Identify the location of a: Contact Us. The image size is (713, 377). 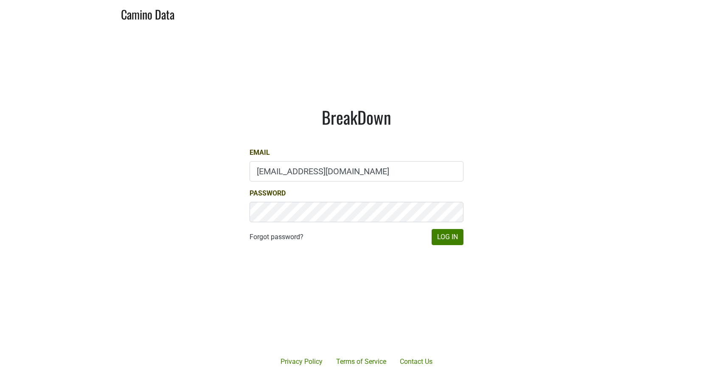
(416, 362).